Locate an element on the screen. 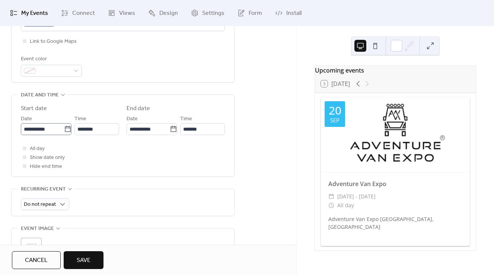  a: Views is located at coordinates (121, 13).